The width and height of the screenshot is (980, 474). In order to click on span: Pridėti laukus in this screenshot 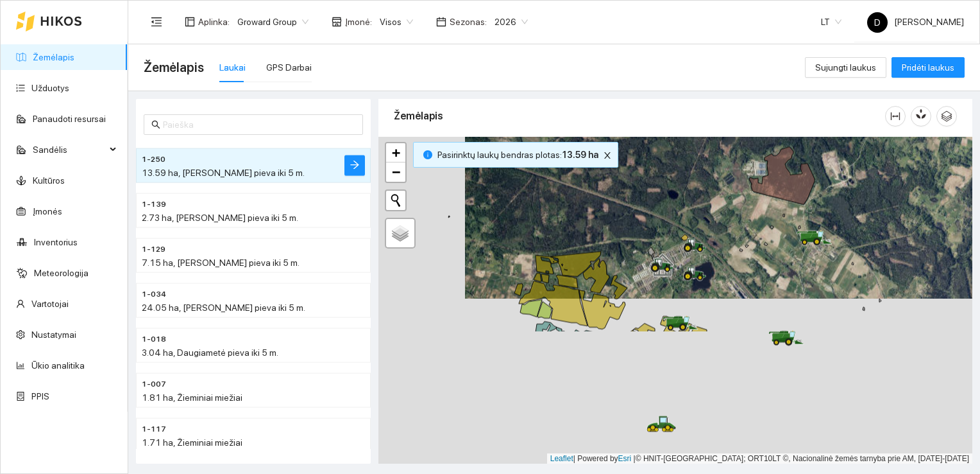, I will do `click(929, 67)`.